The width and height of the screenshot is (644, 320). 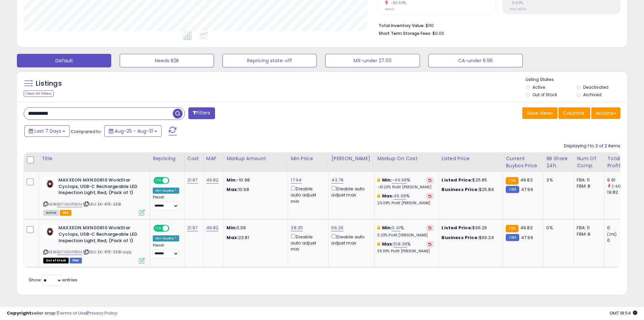 I want to click on div: 9.91, so click(x=621, y=180).